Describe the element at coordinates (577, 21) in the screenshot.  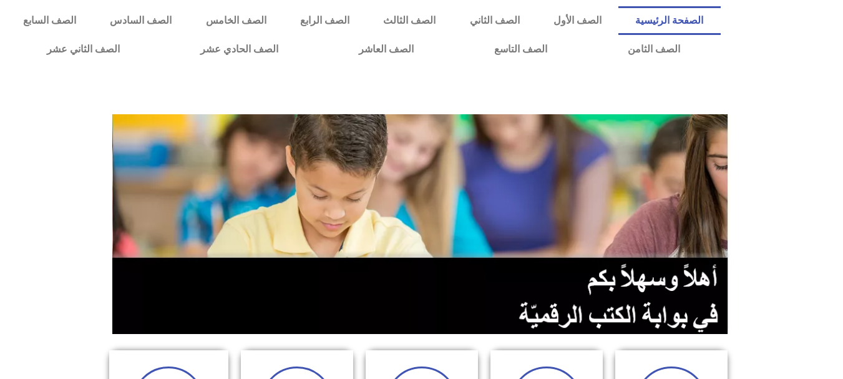
I see `a: الصف الأول` at that location.